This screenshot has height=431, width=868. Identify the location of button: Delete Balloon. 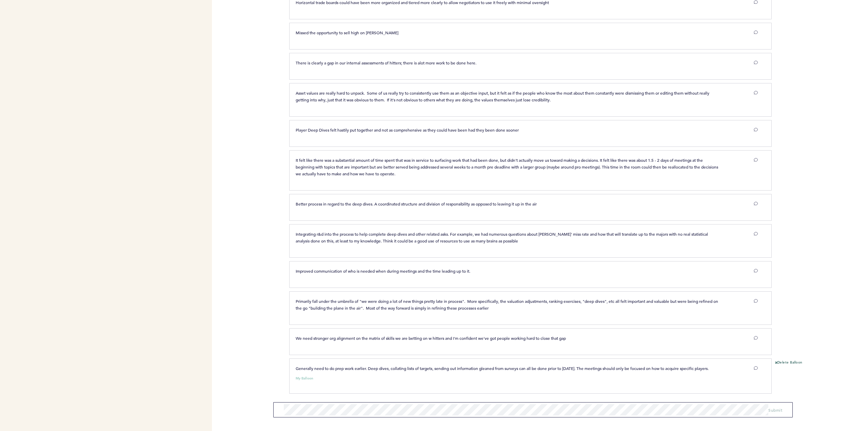
(789, 362).